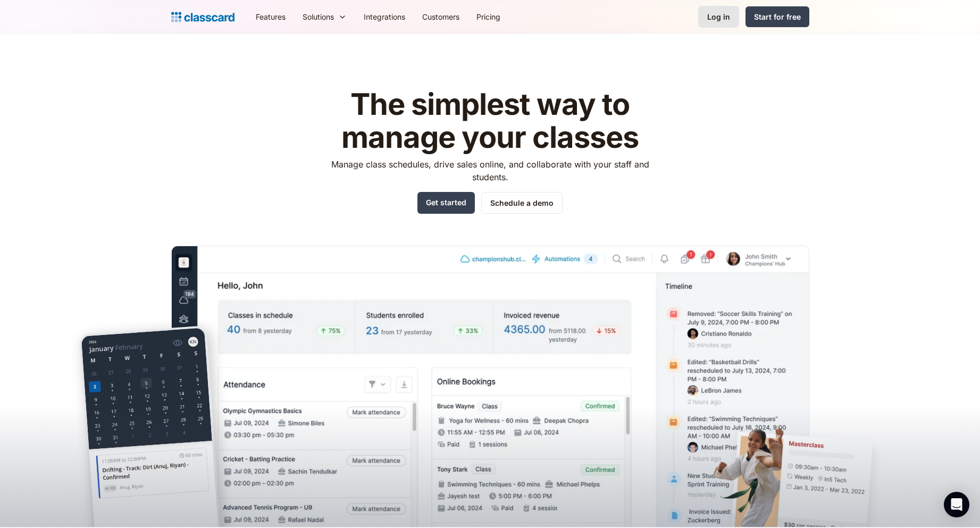 This screenshot has height=528, width=980. Describe the element at coordinates (441, 16) in the screenshot. I see `a: Customers` at that location.